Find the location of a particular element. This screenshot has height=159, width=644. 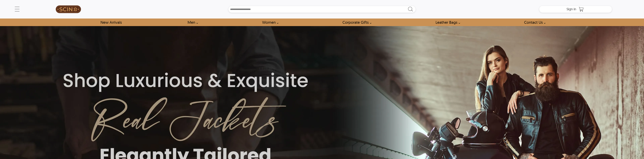

a: Sign in is located at coordinates (571, 10).